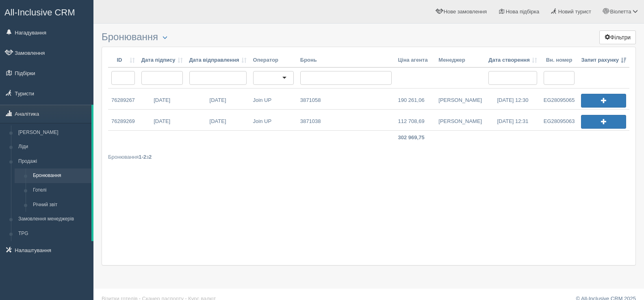 This screenshot has height=300, width=644. Describe the element at coordinates (40, 12) in the screenshot. I see `span: All-Inclusive CRM` at that location.